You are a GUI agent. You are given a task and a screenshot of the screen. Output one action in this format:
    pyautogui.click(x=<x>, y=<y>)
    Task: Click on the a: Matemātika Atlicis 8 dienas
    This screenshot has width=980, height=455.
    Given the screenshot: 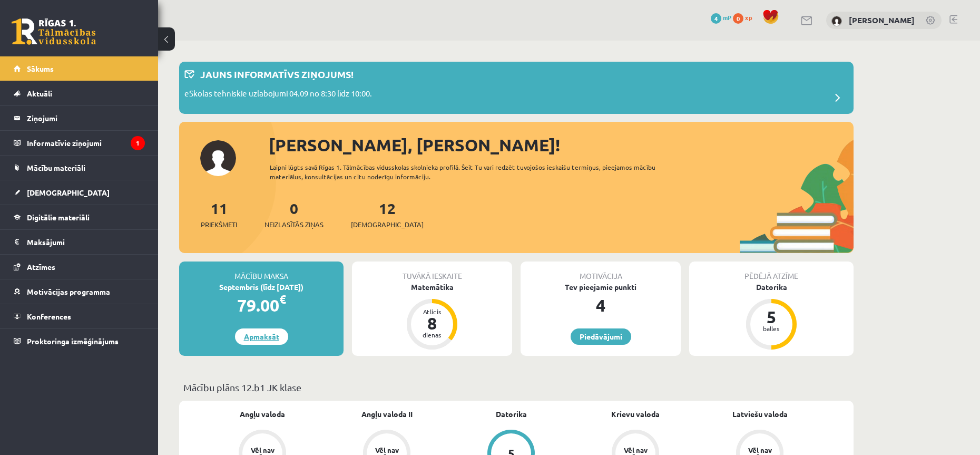 What is the action you would take?
    pyautogui.click(x=432, y=317)
    